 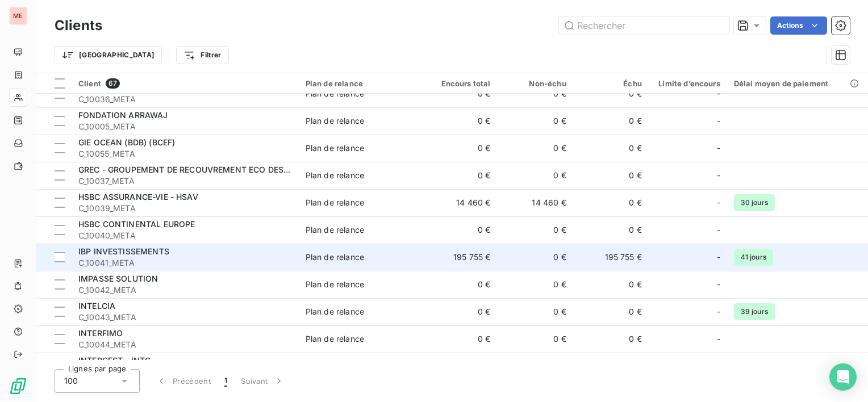 I want to click on span: GREC - GROUPEMENT DE RECOUVREMENT ECO DES CREANCES, so click(x=204, y=169).